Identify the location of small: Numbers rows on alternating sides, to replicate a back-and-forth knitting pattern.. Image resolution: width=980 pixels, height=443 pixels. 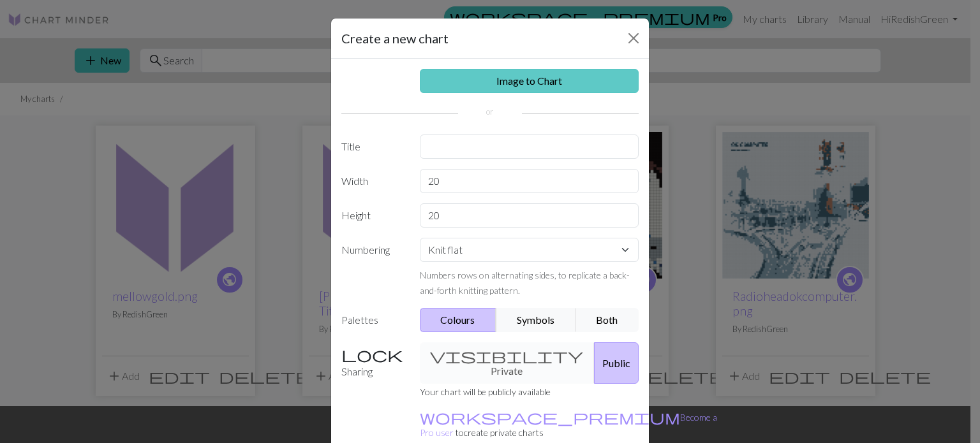
(525, 282).